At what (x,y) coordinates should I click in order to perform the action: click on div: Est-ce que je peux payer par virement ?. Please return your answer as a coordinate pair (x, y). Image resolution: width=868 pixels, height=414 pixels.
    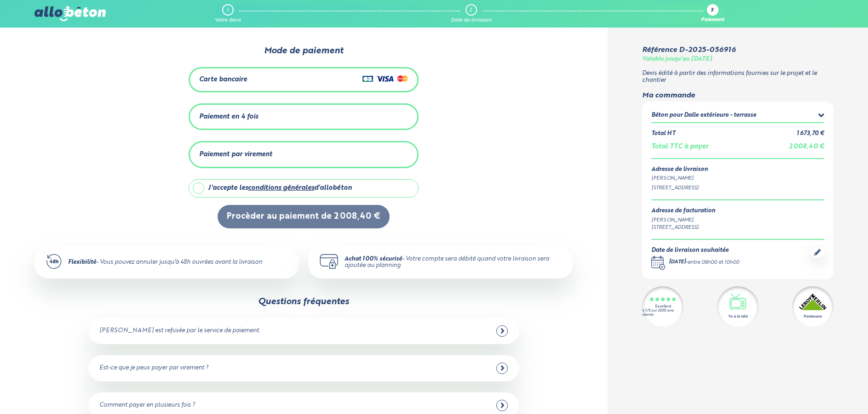
    Looking at the image, I should click on (154, 368).